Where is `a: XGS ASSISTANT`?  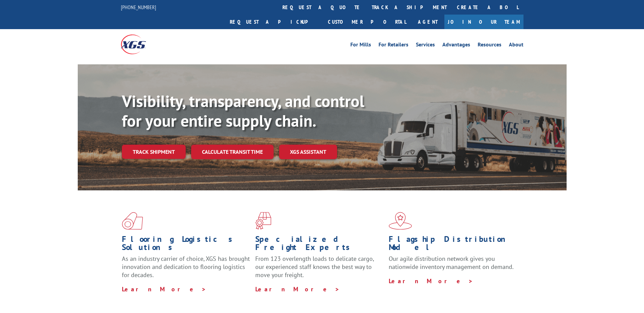 a: XGS ASSISTANT is located at coordinates (308, 152).